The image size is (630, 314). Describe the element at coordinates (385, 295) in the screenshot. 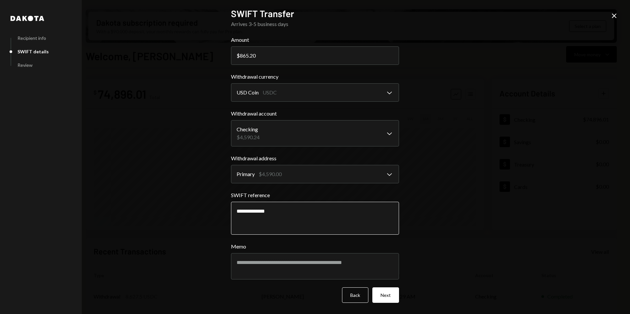

I see `button: Next` at that location.